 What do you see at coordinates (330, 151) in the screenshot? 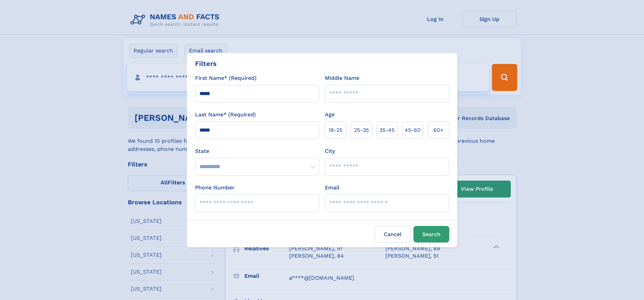
I see `label: City` at bounding box center [330, 151].